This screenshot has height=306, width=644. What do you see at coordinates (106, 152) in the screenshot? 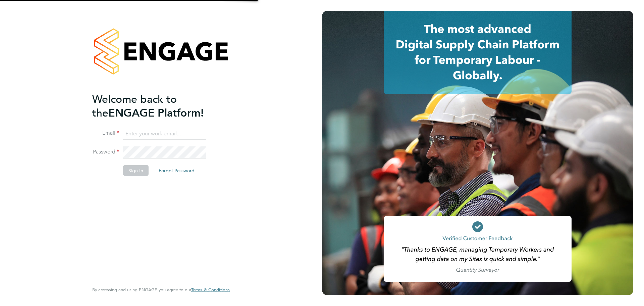
I see `label: Password` at bounding box center [106, 152].